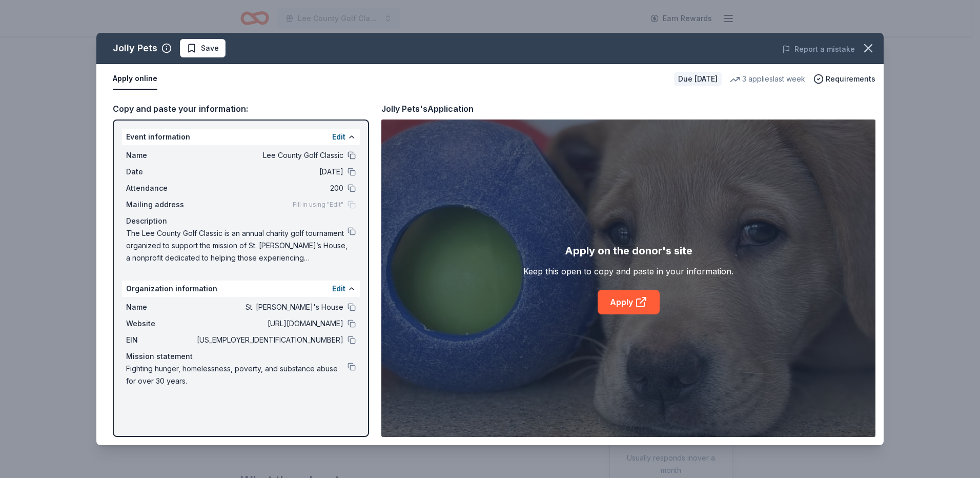 This screenshot has height=478, width=980. What do you see at coordinates (628, 271) in the screenshot?
I see `div: Keep this open to copy and paste in your information.` at bounding box center [628, 271].